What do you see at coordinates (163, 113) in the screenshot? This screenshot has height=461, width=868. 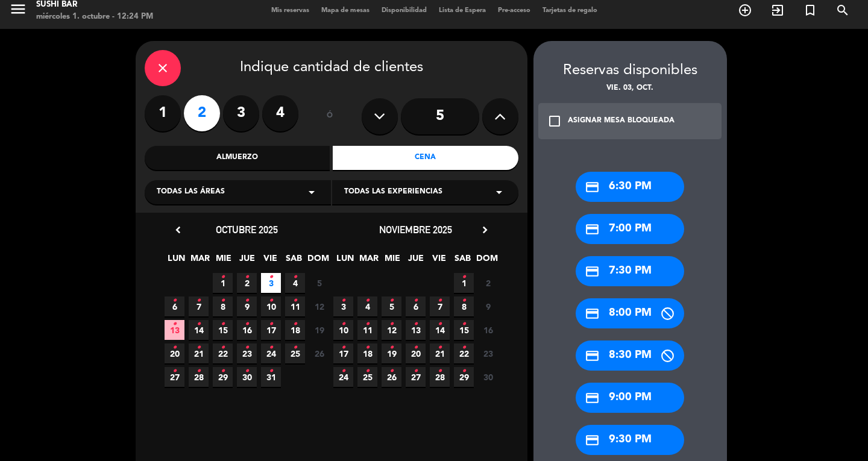 I see `label: 1` at bounding box center [163, 113].